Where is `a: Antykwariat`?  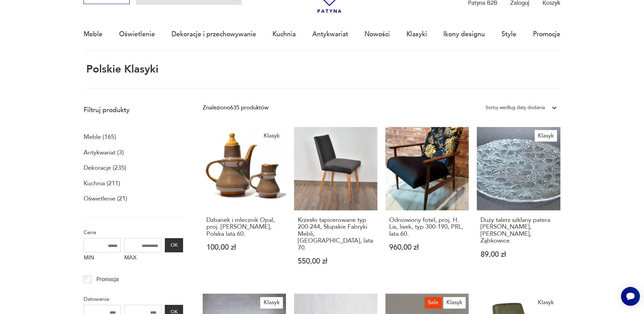
a: Antykwariat is located at coordinates (330, 34).